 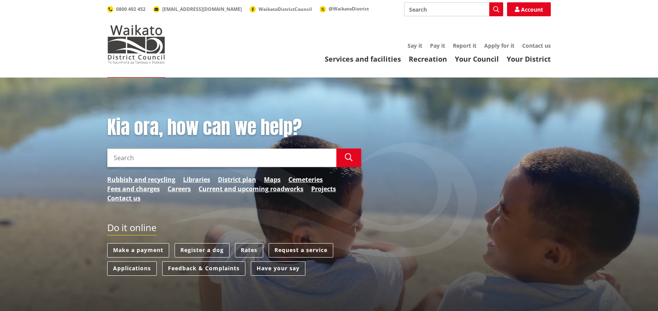 What do you see at coordinates (285, 9) in the screenshot?
I see `span: WaikatoDistrictCouncil` at bounding box center [285, 9].